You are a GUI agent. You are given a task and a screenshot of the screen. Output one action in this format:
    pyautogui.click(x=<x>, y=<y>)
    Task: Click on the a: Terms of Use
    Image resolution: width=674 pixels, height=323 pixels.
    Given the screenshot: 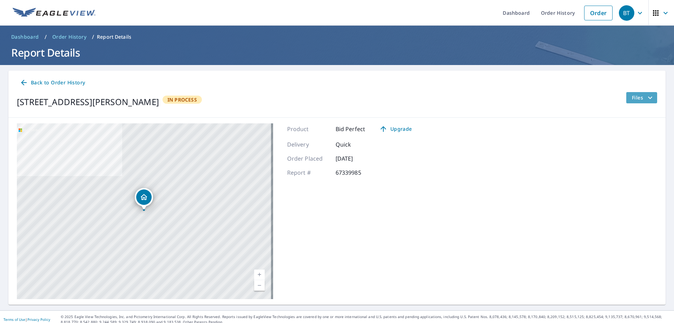 What is the action you would take?
    pyautogui.click(x=14, y=319)
    